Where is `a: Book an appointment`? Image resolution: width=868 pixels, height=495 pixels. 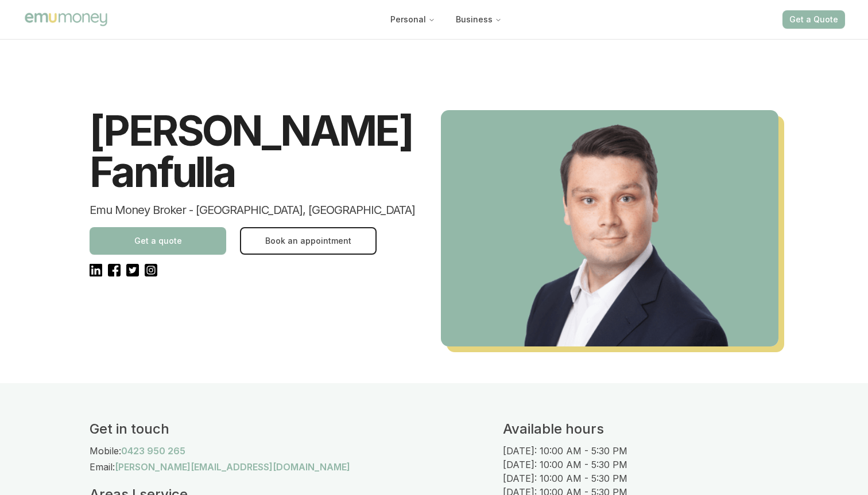 a: Book an appointment is located at coordinates (308, 241).